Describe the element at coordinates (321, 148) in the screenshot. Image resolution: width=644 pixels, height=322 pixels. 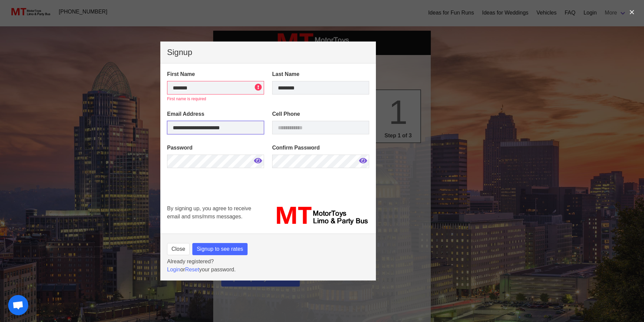
I see `label: Confirm Password` at that location.